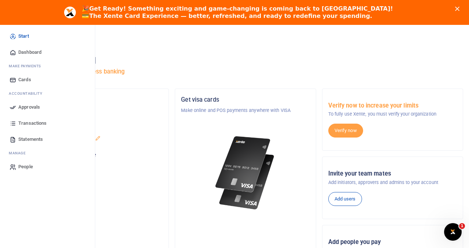 This screenshot has height=248, width=469. Describe the element at coordinates (27, 66) in the screenshot. I see `span: ake Payments` at that location.